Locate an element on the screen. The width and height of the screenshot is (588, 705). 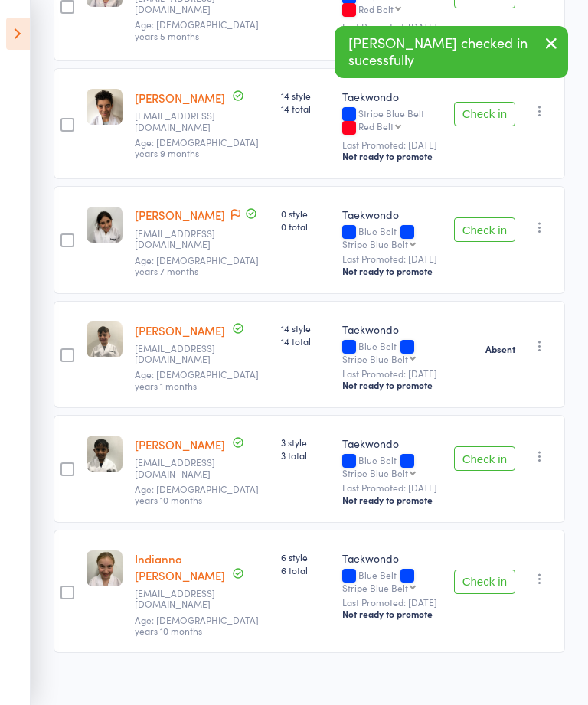
strong: Absent is located at coordinates (500, 349).